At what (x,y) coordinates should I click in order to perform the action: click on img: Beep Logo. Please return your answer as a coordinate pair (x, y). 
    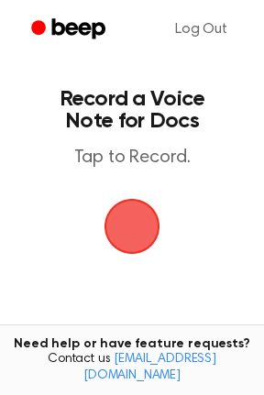
    Looking at the image, I should click on (132, 226).